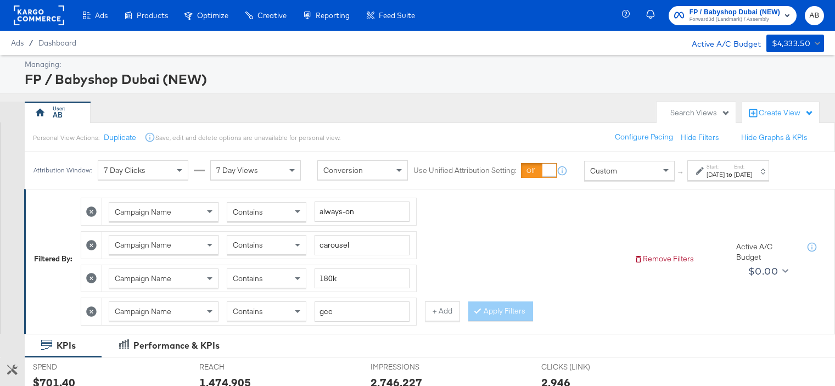 The height and width of the screenshot is (386, 835). I want to click on span: Custom, so click(603, 171).